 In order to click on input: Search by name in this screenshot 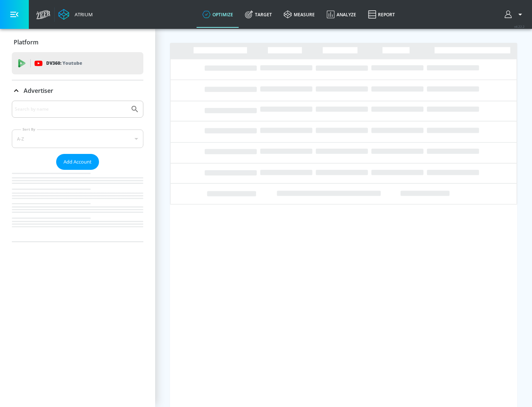, I will do `click(71, 109)`.